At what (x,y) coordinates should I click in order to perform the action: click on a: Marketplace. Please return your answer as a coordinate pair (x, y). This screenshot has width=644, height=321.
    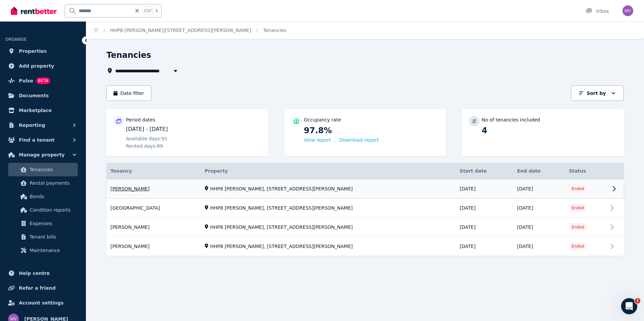
    Looking at the image, I should click on (43, 110).